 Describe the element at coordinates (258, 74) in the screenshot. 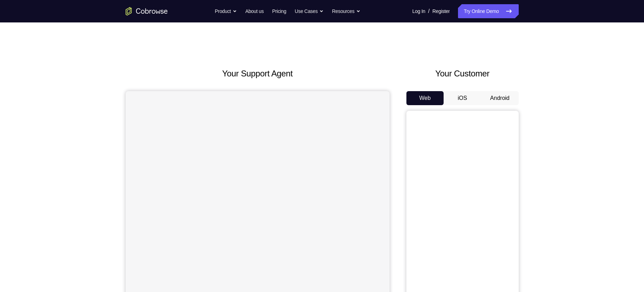

I see `h2: Your Support Agent` at that location.